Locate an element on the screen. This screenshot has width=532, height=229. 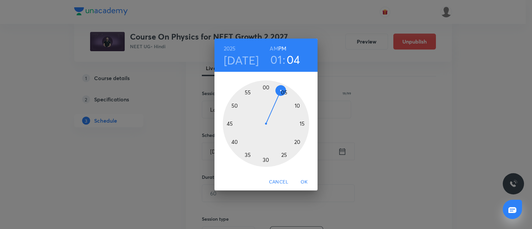
h6: PM is located at coordinates (282, 49).